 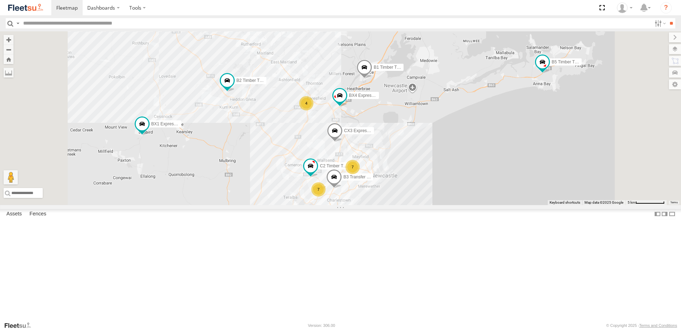 I want to click on div: Version: 306.00, so click(x=322, y=326).